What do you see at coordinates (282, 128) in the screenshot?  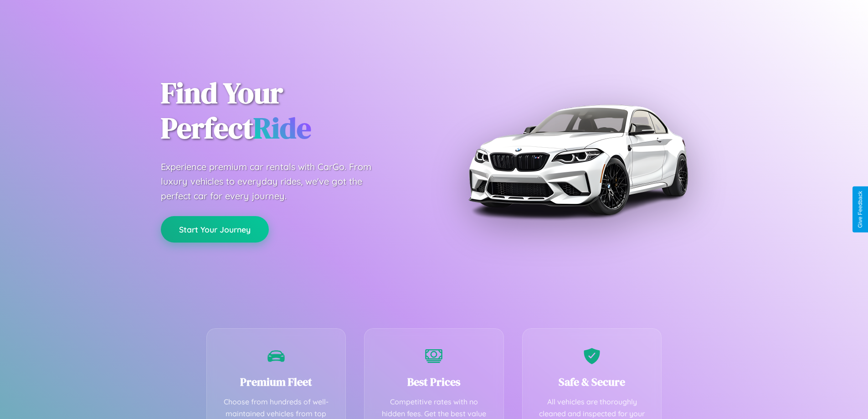 I see `span: Ride` at bounding box center [282, 128].